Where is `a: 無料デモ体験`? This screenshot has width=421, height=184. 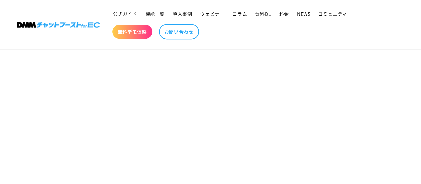
a: 無料デモ体験 is located at coordinates (133, 32).